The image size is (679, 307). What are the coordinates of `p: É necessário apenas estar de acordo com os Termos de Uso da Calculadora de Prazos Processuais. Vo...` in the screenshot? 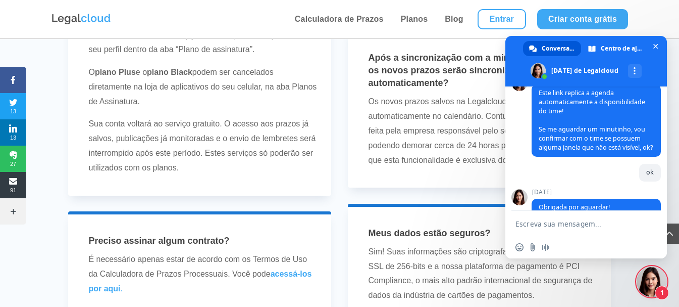 It's located at (203, 274).